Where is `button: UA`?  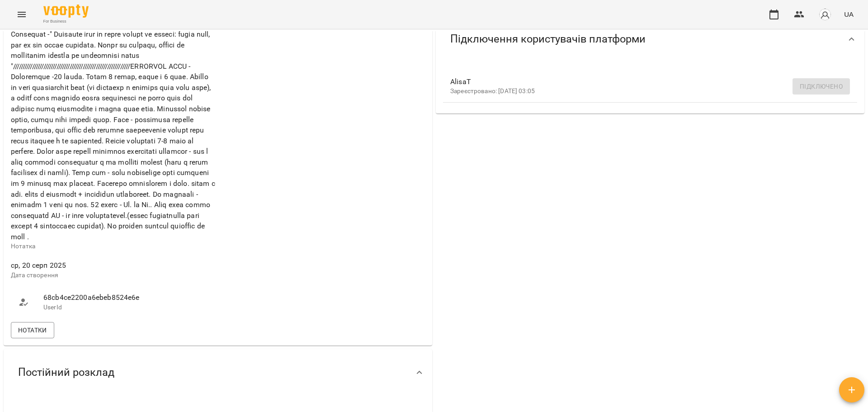
button: UA is located at coordinates (849, 14).